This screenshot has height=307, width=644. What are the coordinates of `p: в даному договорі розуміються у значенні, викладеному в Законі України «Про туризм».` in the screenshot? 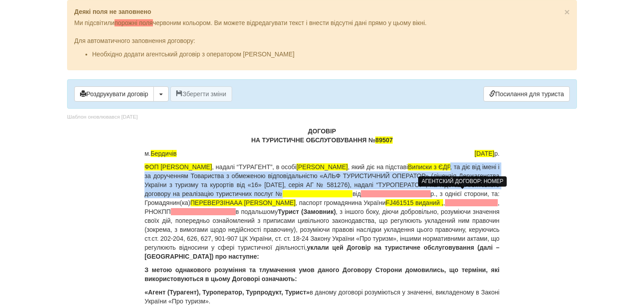 It's located at (322, 297).